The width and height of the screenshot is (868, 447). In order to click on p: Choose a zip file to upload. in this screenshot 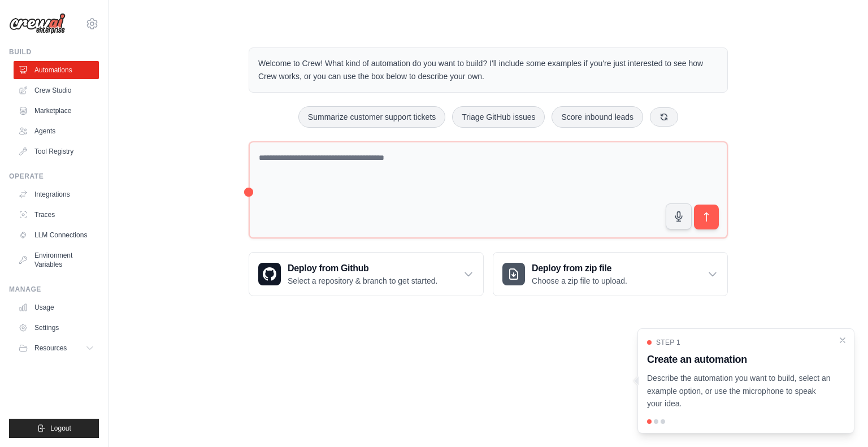, I will do `click(579, 281)`.